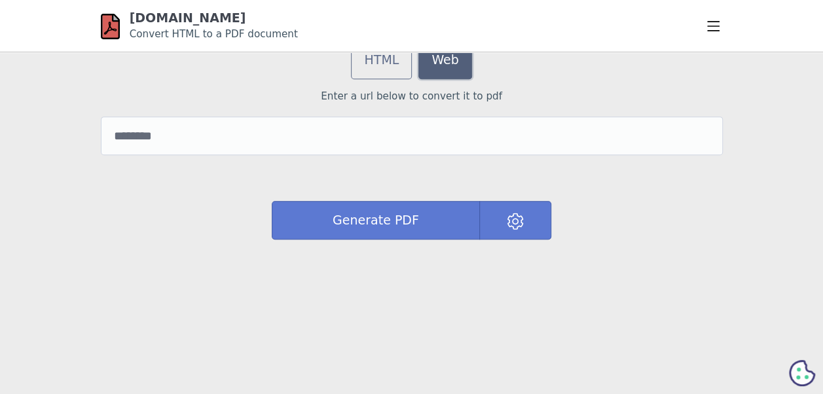 The width and height of the screenshot is (823, 394). Describe the element at coordinates (412, 96) in the screenshot. I see `p: Enter a url below to convert it to pdf` at that location.